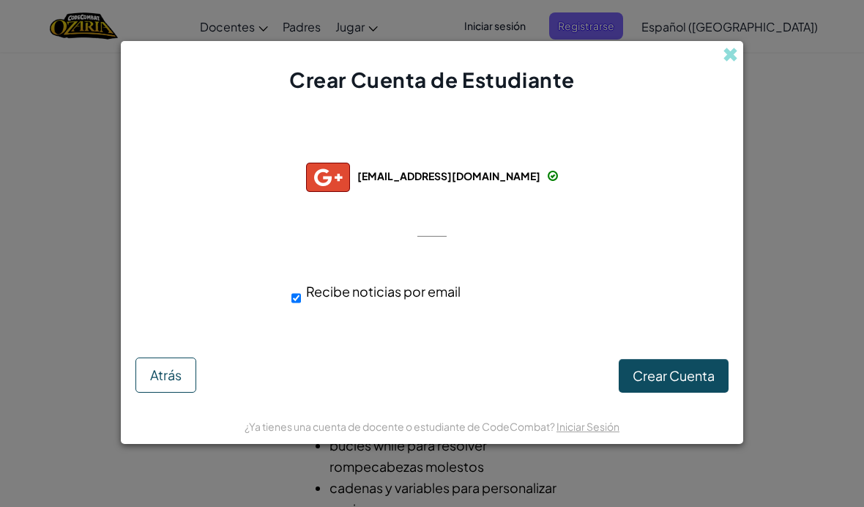  What do you see at coordinates (588, 426) in the screenshot?
I see `a: Iniciar Sesión` at bounding box center [588, 426].